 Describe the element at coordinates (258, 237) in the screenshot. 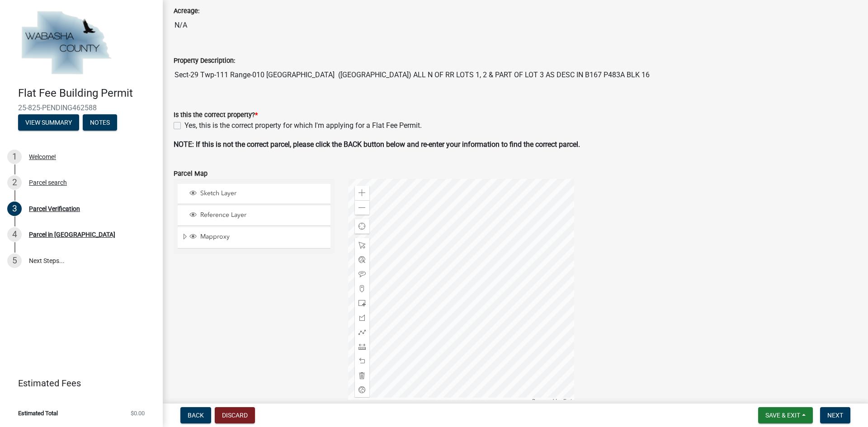

I see `div: Mapproxy` at that location.